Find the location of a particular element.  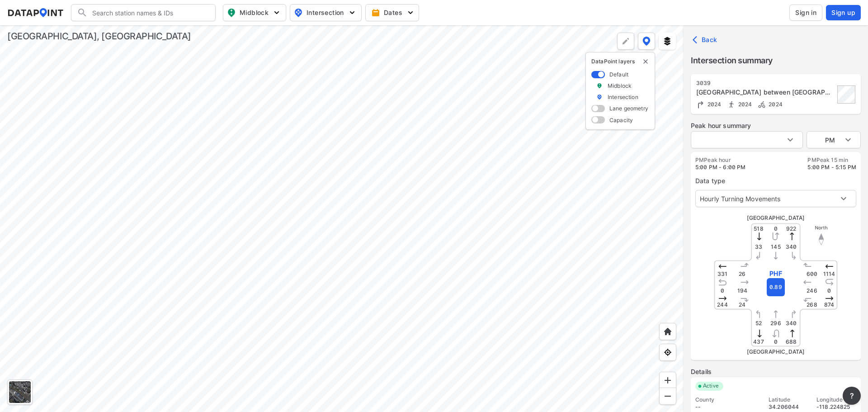

span: Intersection is located at coordinates (325, 13).